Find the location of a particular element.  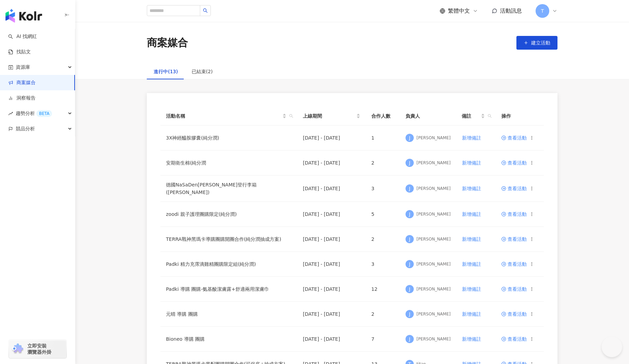

span: 建立活動 is located at coordinates (541, 43).